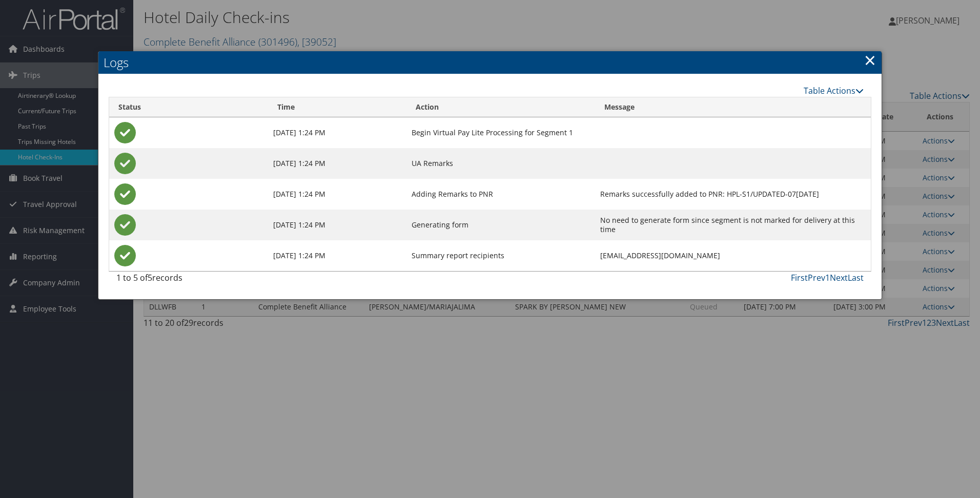 The height and width of the screenshot is (498, 980). Describe the element at coordinates (500, 194) in the screenshot. I see `td: Adding Remarks to PNR` at that location.